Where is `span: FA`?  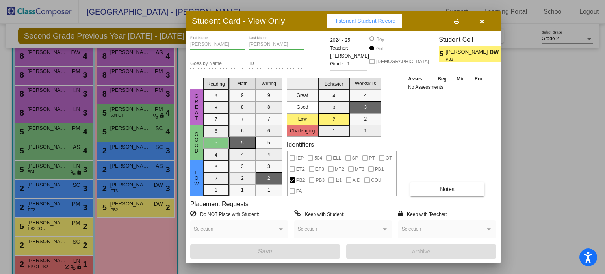 span: FA is located at coordinates (299, 191).